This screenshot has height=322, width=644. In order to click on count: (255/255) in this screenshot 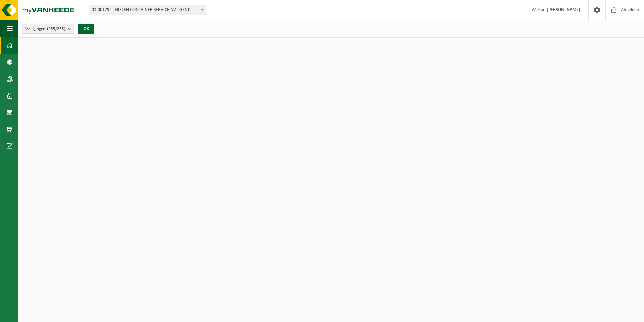, I will do `click(56, 28)`.